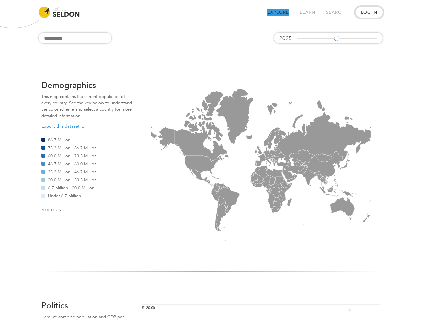 This screenshot has height=320, width=421. Describe the element at coordinates (87, 164) in the screenshot. I see `div: 46.7 Million - 60.0 Million` at that location.